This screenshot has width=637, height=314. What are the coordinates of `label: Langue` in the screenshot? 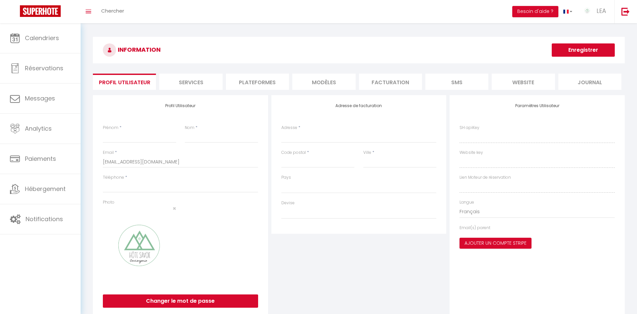 It's located at (467, 202).